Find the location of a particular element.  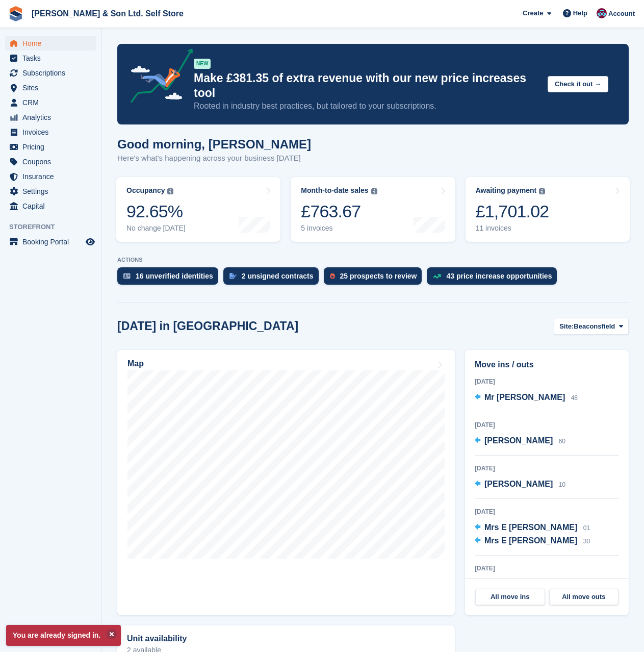

a: 16 unverified identities is located at coordinates (171, 278).